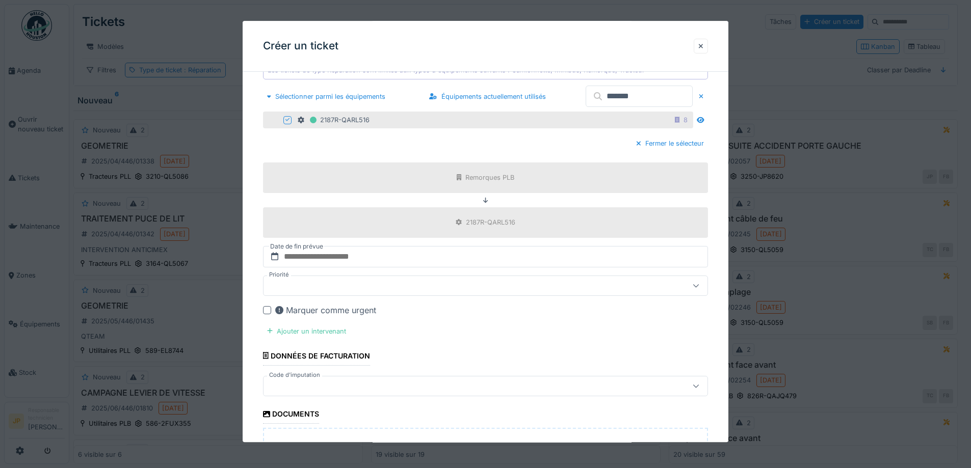 This screenshot has width=971, height=468. Describe the element at coordinates (317, 357) in the screenshot. I see `div: Données de facturation` at that location.